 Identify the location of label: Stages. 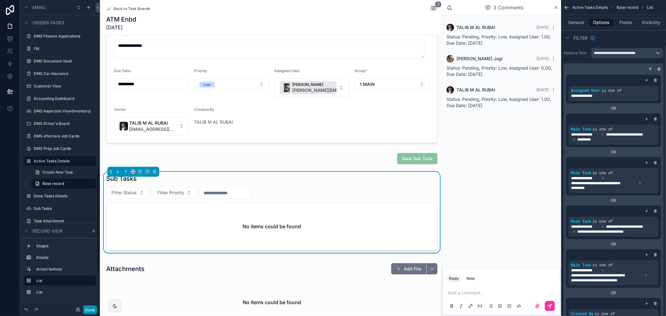
(64, 246).